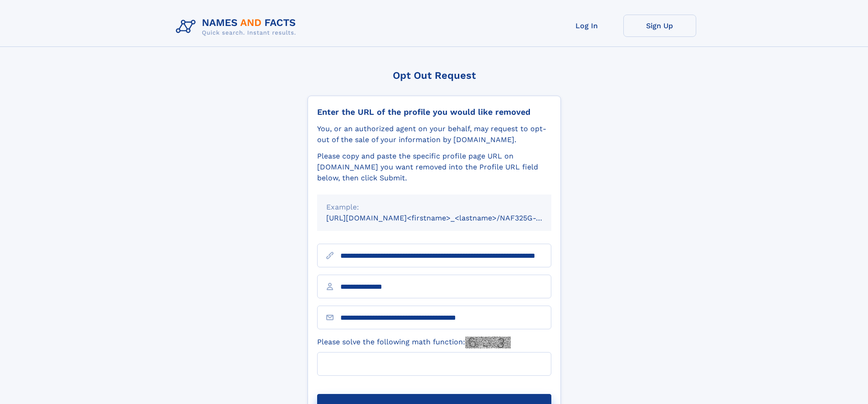  What do you see at coordinates (238, 27) in the screenshot?
I see `img: Logo Names and Facts` at bounding box center [238, 27].